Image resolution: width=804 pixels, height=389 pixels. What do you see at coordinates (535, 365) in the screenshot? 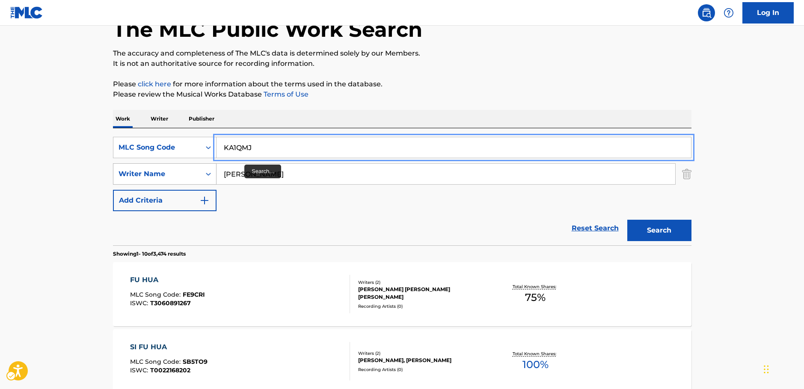
I see `span: 100 %` at bounding box center [535, 365].